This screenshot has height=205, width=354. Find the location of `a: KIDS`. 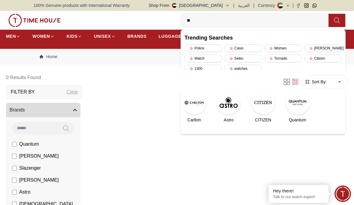

a: KIDS is located at coordinates (74, 36).